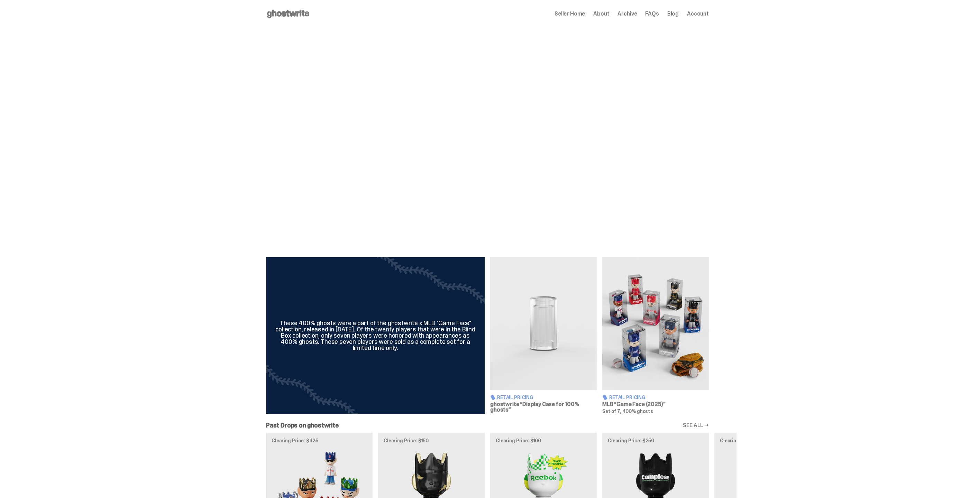 This screenshot has width=980, height=498. Describe the element at coordinates (602, 14) in the screenshot. I see `a: About` at that location.